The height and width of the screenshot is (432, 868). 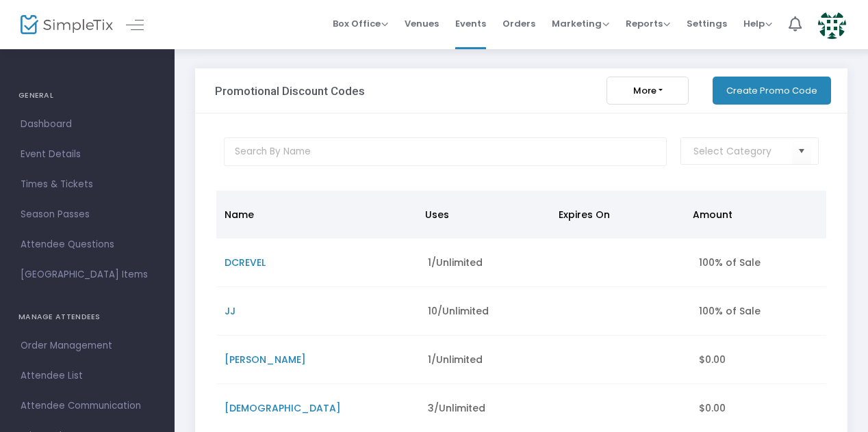 What do you see at coordinates (772, 90) in the screenshot?
I see `button: Create Promo Code` at bounding box center [772, 90].